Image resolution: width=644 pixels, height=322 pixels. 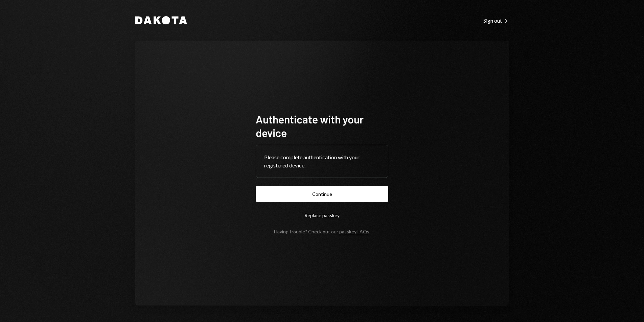 What do you see at coordinates (496, 20) in the screenshot?
I see `a: Sign out` at bounding box center [496, 20].